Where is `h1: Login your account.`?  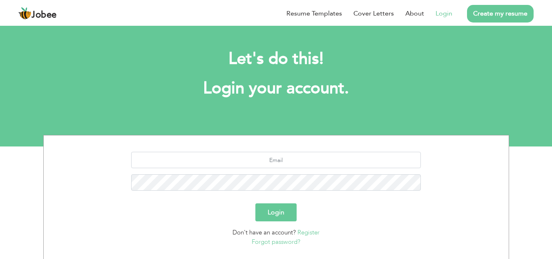
h1: Login your account. is located at coordinates (276, 88).